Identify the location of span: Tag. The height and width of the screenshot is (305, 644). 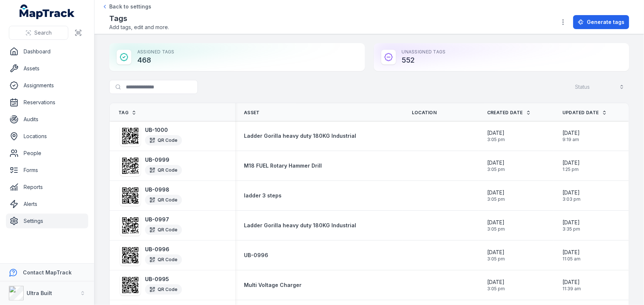
(123, 113).